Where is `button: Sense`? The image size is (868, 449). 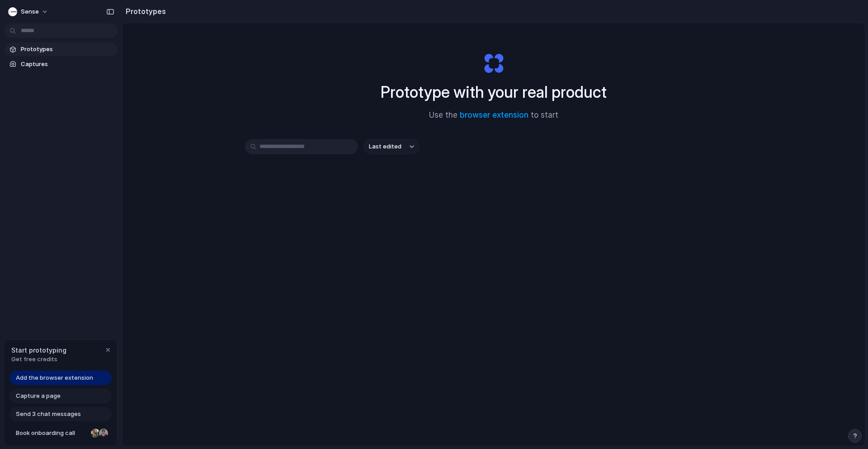
button: Sense is located at coordinates (28, 12).